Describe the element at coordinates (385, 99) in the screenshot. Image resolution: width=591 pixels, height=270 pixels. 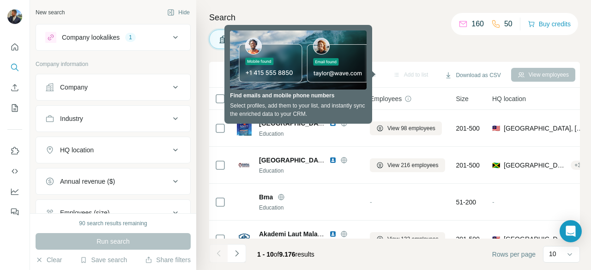
I see `span: Employees` at that location.